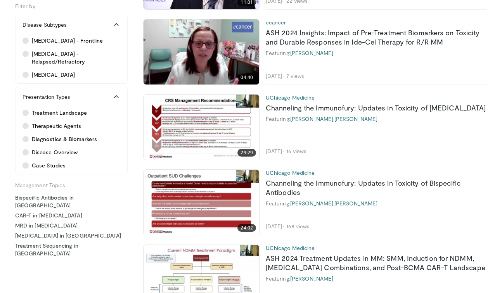  Describe the element at coordinates (55, 153) in the screenshot. I see `span: Disease Overview` at that location.